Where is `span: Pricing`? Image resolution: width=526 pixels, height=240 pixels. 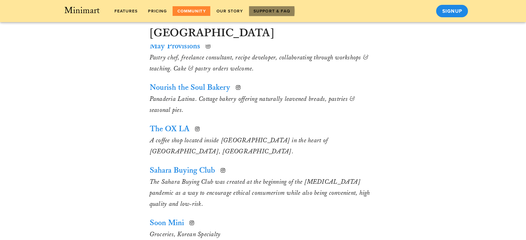
span: Pricing is located at coordinates (157, 11).